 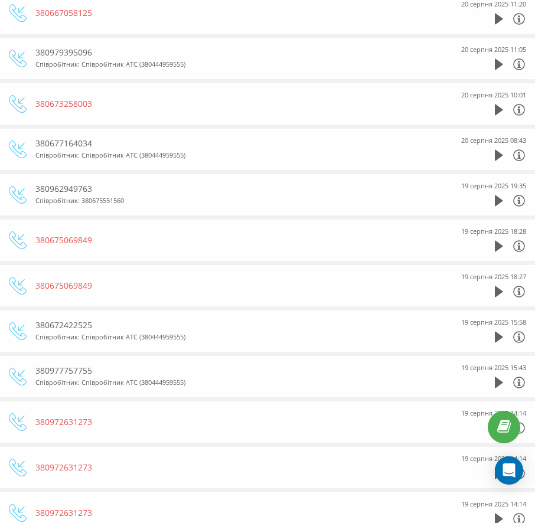 I want to click on div: 380962949763, so click(x=242, y=189).